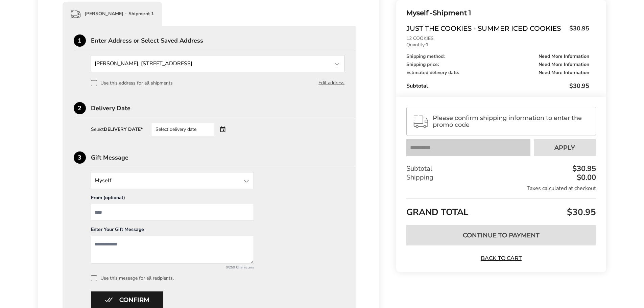  I want to click on div: Delivery Date, so click(224, 108).